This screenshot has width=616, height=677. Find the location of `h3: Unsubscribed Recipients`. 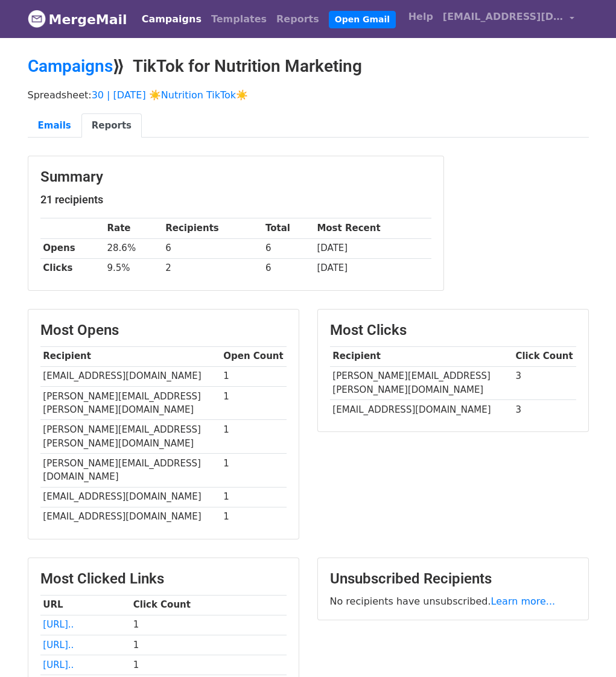

h3: Unsubscribed Recipients is located at coordinates (453, 579).